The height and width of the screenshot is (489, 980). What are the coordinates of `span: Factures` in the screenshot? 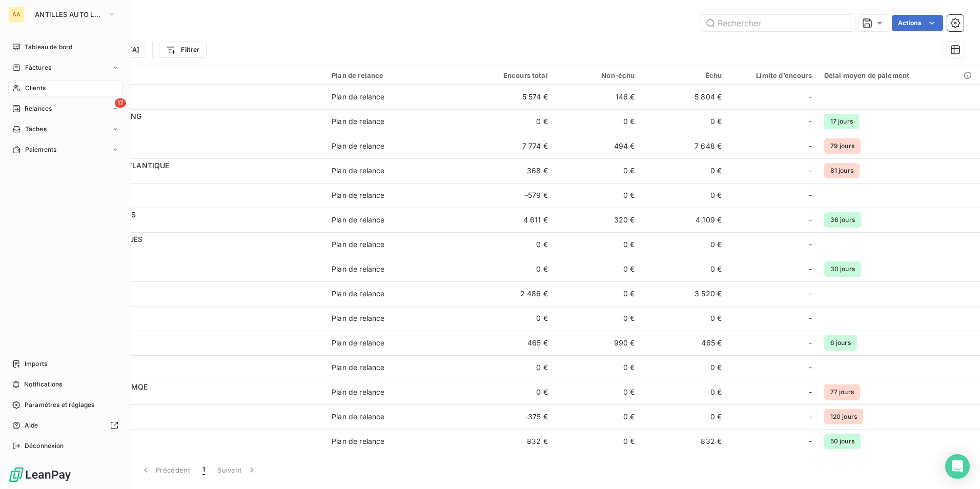 It's located at (38, 68).